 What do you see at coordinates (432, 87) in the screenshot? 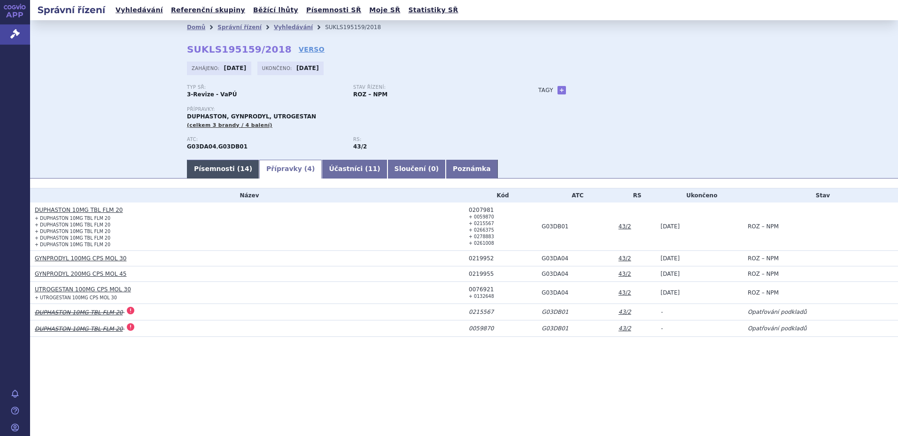
I see `p: Stav řízení:` at bounding box center [432, 87].